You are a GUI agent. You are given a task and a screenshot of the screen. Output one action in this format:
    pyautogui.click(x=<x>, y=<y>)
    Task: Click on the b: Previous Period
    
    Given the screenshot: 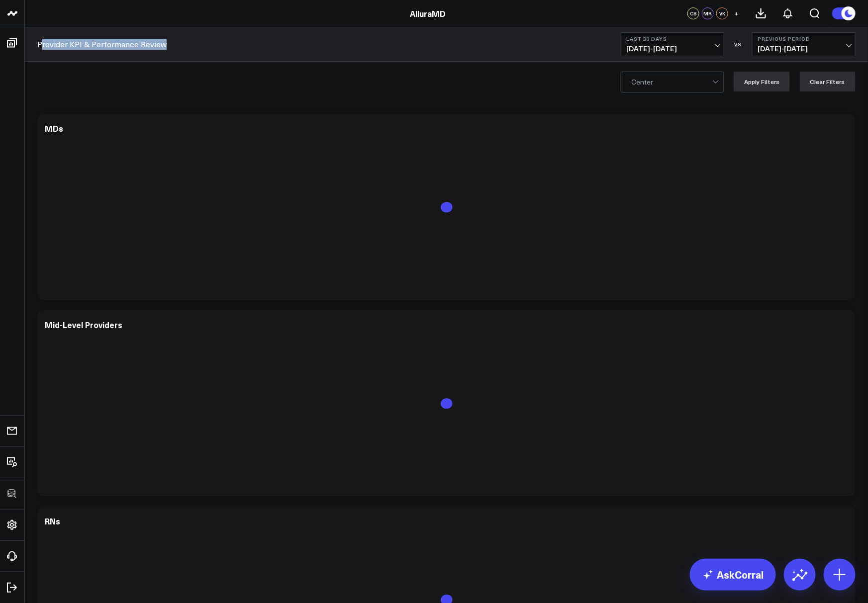 What is the action you would take?
    pyautogui.click(x=804, y=39)
    